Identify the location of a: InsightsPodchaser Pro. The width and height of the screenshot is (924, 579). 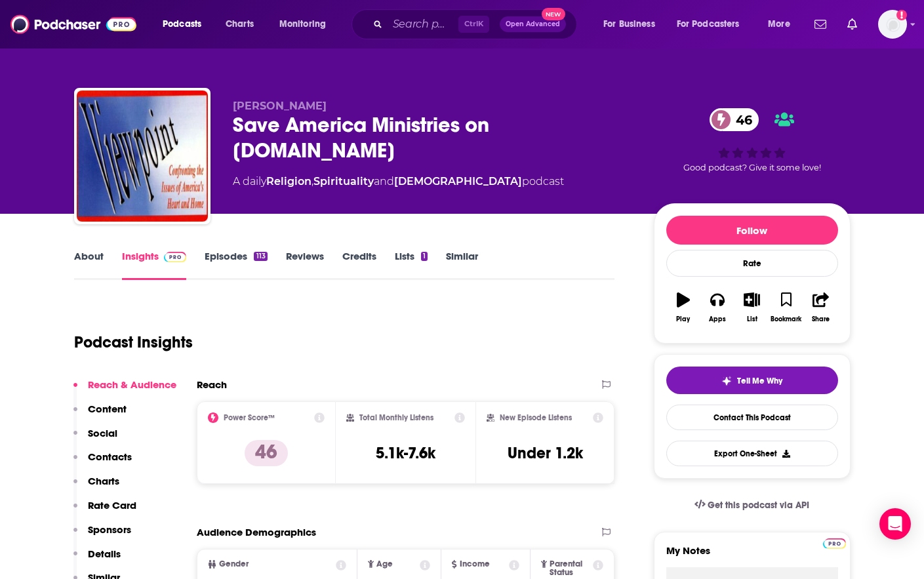
(154, 265).